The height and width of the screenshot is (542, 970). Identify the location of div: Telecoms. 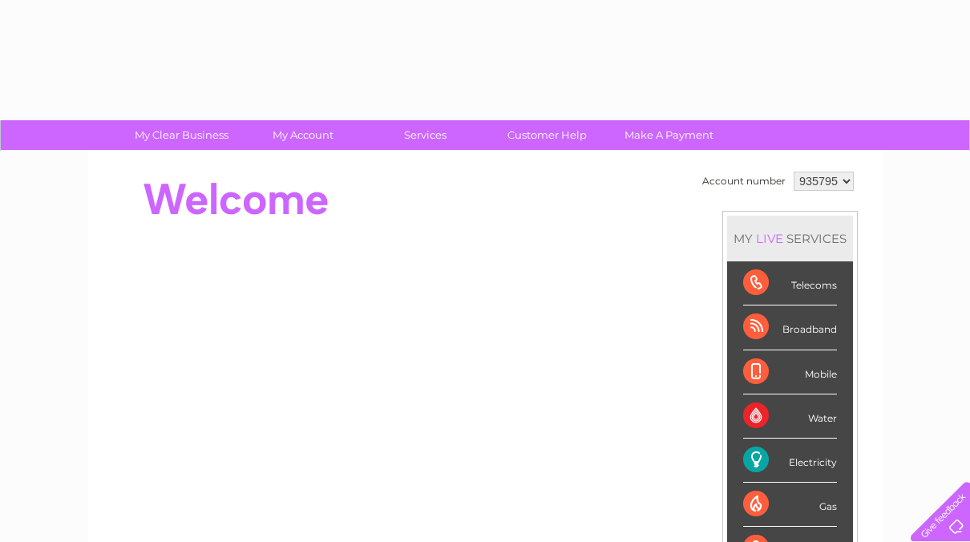
(790, 283).